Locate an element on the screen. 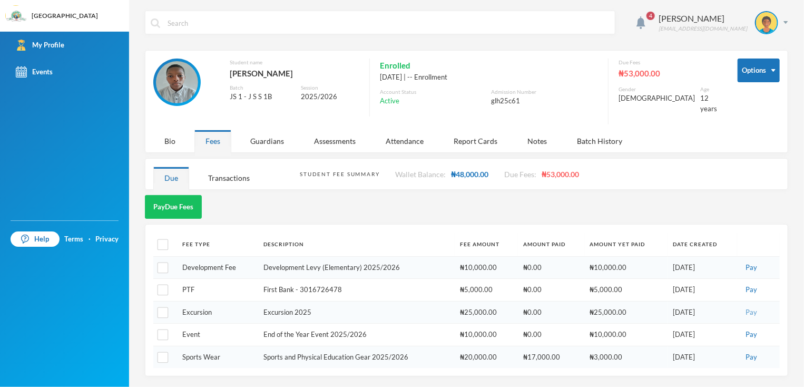  th: Amount Yet Paid is located at coordinates (626, 244).